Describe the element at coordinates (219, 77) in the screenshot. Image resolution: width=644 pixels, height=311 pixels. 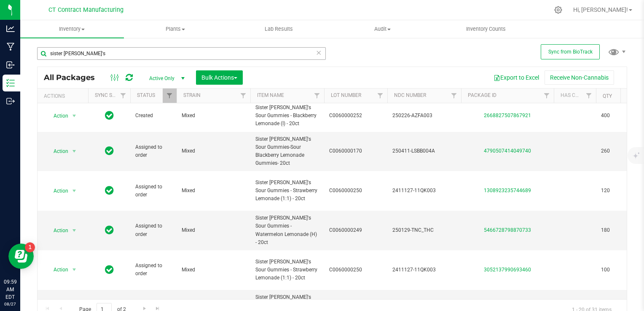
I see `span: Bulk Actions` at that location.